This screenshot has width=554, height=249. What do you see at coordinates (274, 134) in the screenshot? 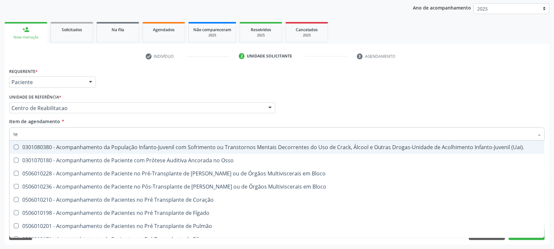
I see `input: Buscar por procedimentos` at bounding box center [274, 134].